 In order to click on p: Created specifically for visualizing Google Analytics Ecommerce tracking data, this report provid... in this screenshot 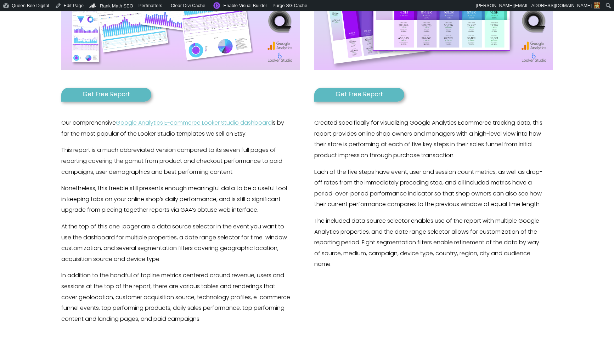, I will do `click(430, 142)`.